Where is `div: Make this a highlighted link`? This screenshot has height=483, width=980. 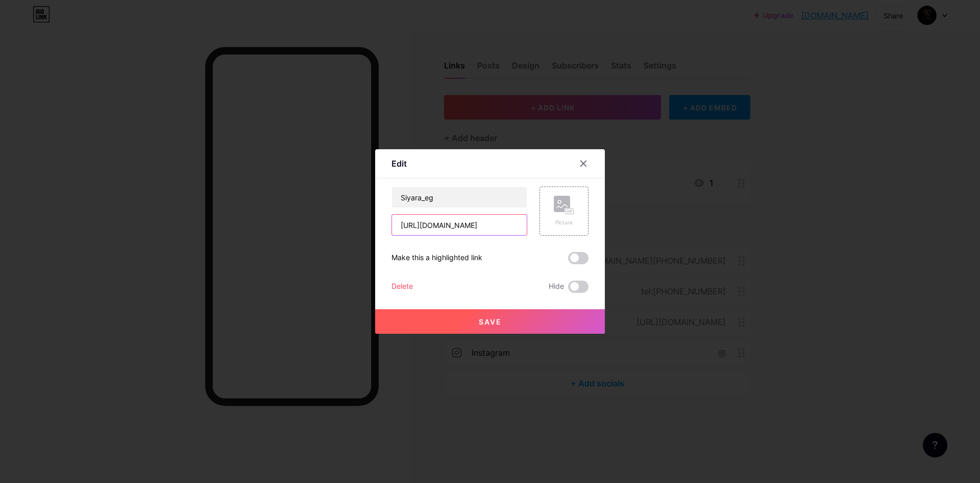 div: Make this a highlighted link is located at coordinates (437, 258).